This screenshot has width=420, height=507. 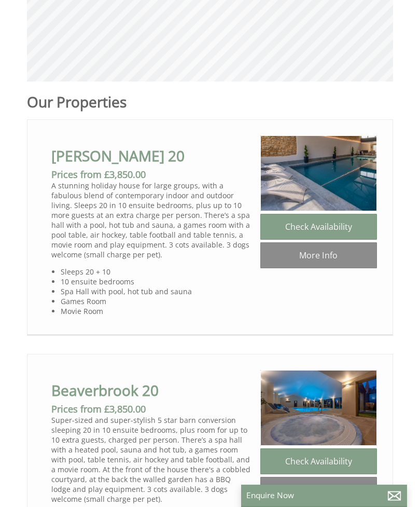 I want to click on li: Spa Hall with pool, hot tub and sauna, so click(x=156, y=291).